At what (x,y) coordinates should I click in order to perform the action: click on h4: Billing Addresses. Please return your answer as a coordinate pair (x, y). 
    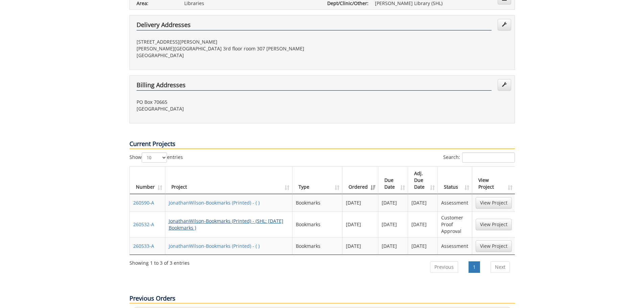
    Looking at the image, I should click on (314, 86).